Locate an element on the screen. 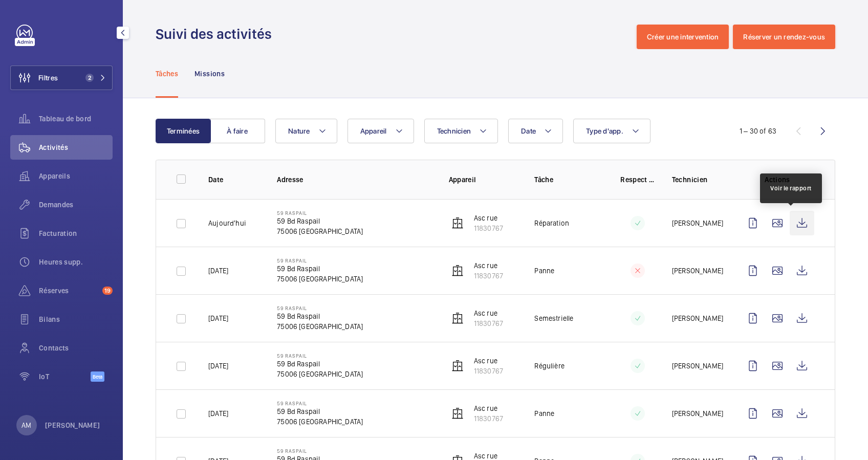 The image size is (868, 460). span: Activités is located at coordinates (76, 148).